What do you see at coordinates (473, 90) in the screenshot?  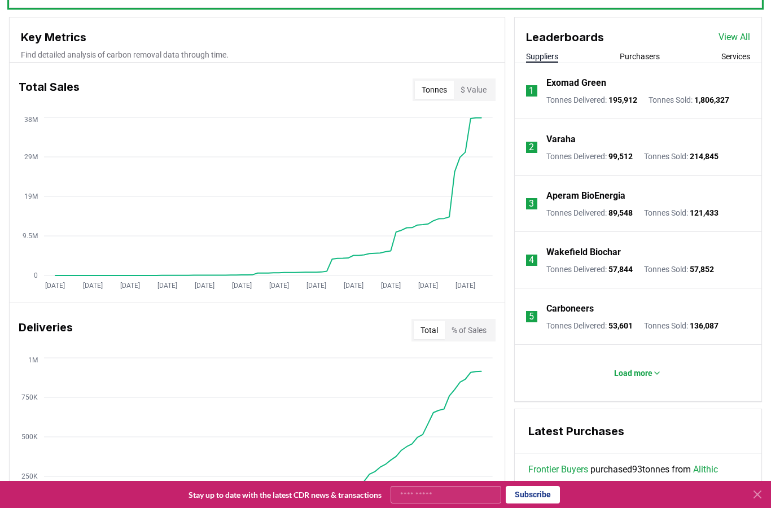 I see `button: $ Value` at bounding box center [473, 90].